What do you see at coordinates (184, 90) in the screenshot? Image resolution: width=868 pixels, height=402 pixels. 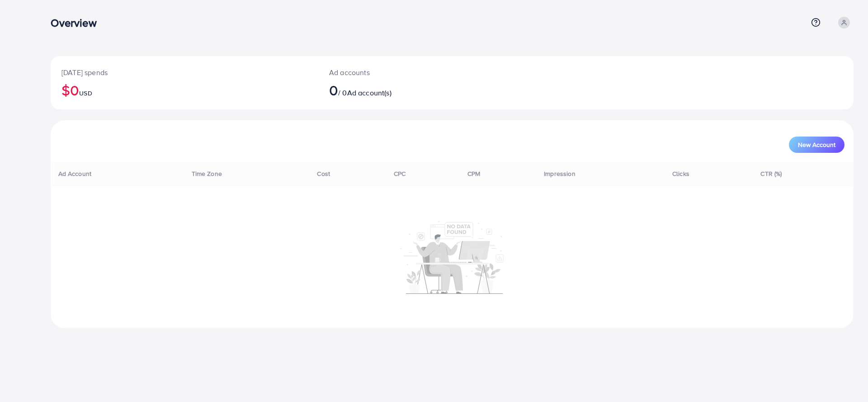 I see `h2: $0` at bounding box center [184, 90].